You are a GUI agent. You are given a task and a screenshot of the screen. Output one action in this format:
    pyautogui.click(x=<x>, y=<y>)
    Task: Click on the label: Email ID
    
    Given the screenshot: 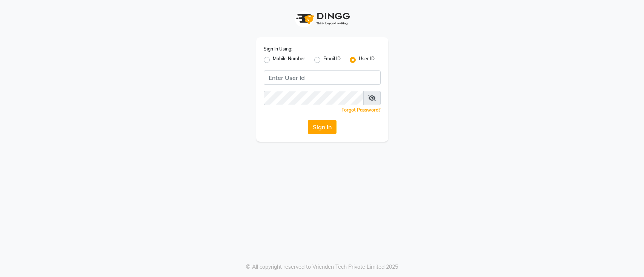 What is the action you would take?
    pyautogui.click(x=332, y=60)
    